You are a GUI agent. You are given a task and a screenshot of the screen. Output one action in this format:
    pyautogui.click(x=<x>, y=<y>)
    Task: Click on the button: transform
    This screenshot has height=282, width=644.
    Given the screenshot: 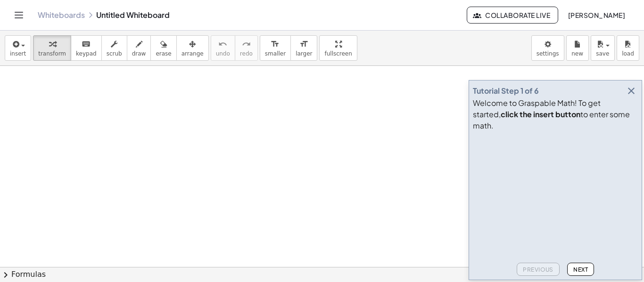 What is the action you would take?
    pyautogui.click(x=52, y=48)
    